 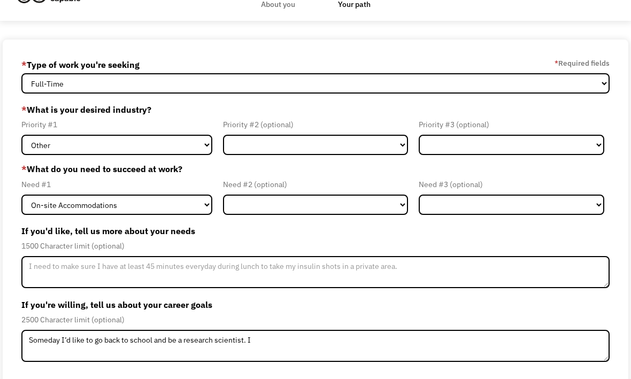 I want to click on label: If you're willing, tell us about your career goals, so click(x=315, y=305).